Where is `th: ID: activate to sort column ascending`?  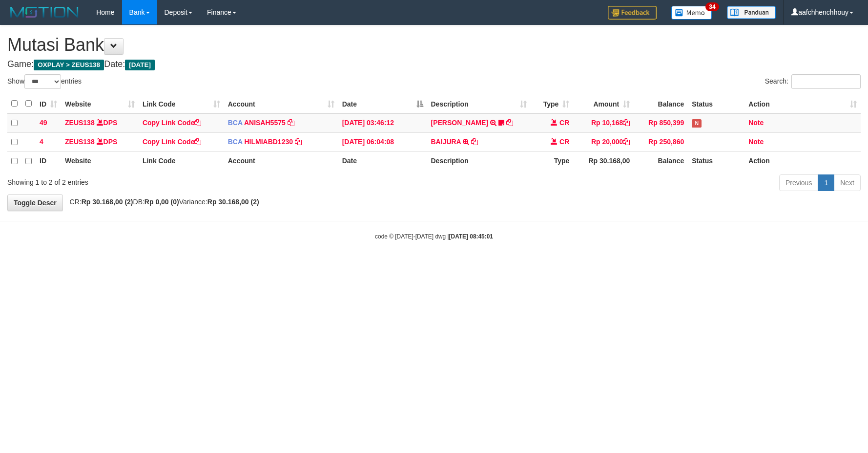 th: ID: activate to sort column ascending is located at coordinates (49, 104).